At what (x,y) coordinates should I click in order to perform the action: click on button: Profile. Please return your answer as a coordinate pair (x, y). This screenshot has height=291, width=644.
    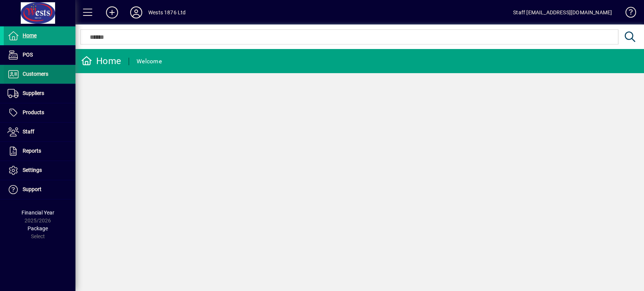
    Looking at the image, I should click on (136, 12).